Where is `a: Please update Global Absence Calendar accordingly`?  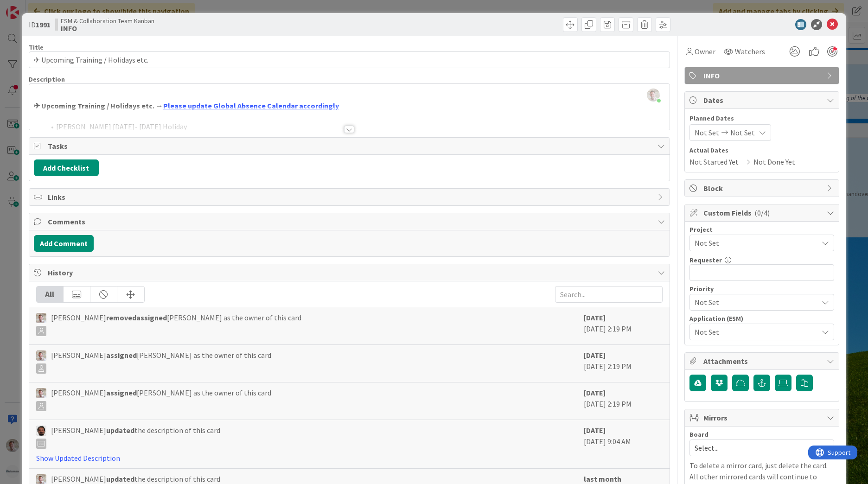
a: Please update Global Absence Calendar accordingly is located at coordinates (251, 106).